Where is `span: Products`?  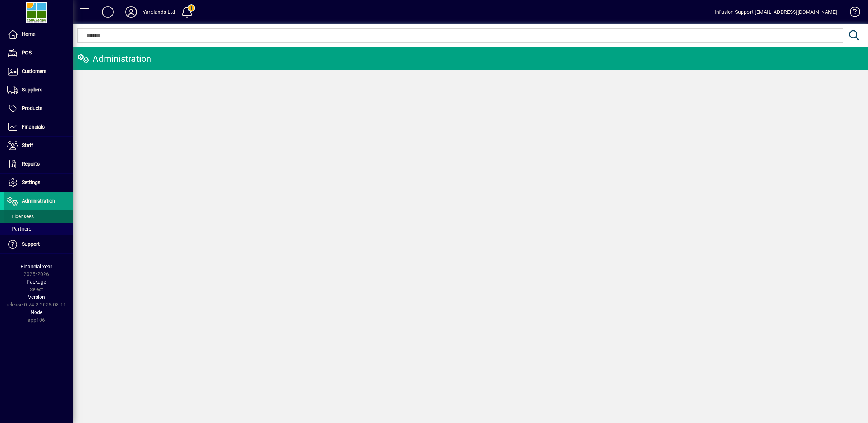
span: Products is located at coordinates (32, 108).